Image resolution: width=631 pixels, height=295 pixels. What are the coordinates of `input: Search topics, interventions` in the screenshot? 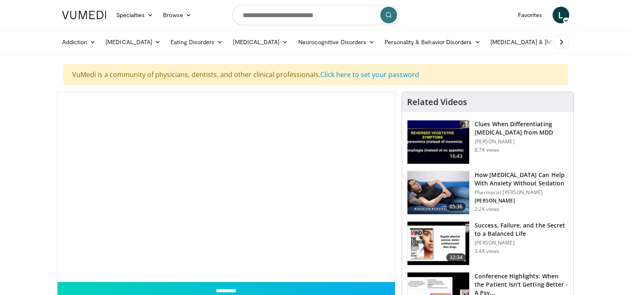 It's located at (316, 15).